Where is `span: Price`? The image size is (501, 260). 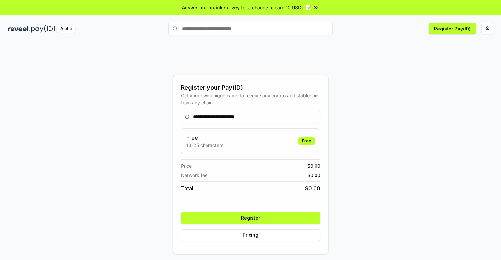 span: Price is located at coordinates (186, 166).